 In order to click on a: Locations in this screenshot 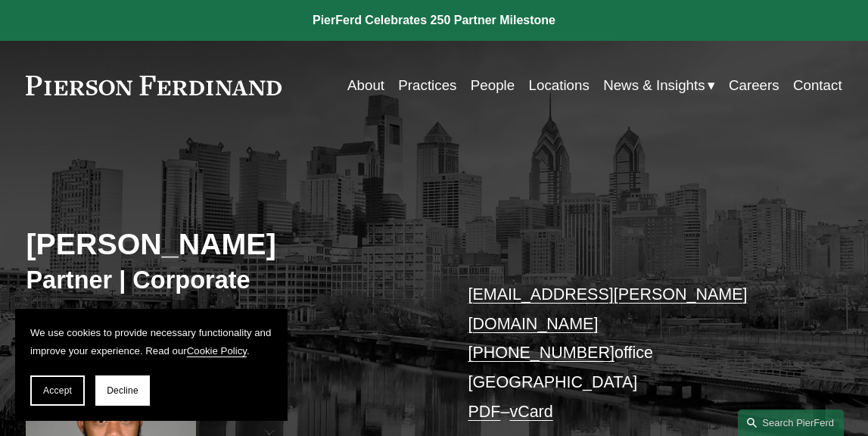, I will do `click(560, 86)`.